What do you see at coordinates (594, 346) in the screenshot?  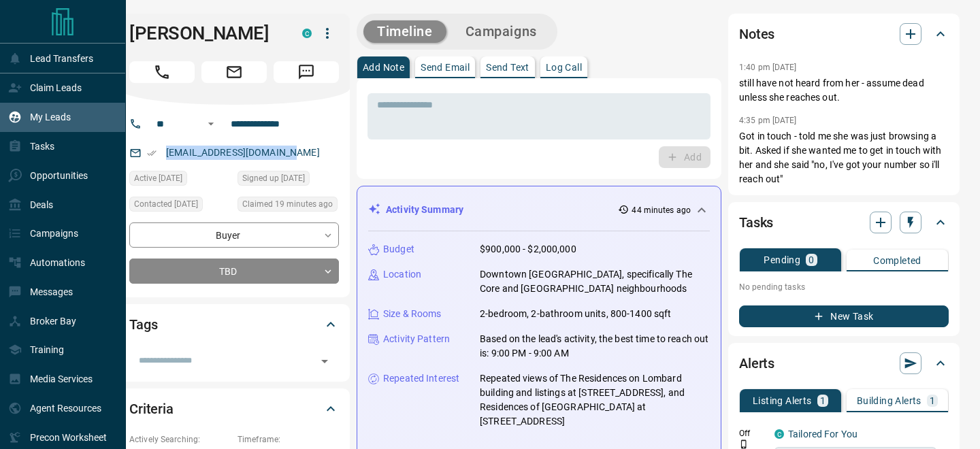 I see `p: Based on the lead's activity, the best time to reach out is: 9:00 PM - 9:00 AM` at bounding box center [594, 346].